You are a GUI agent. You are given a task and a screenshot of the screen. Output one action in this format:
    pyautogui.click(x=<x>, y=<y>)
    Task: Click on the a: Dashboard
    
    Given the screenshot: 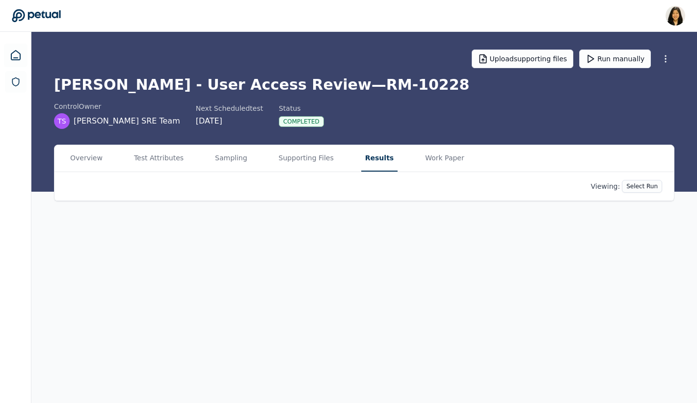 What is the action you would take?
    pyautogui.click(x=16, y=55)
    